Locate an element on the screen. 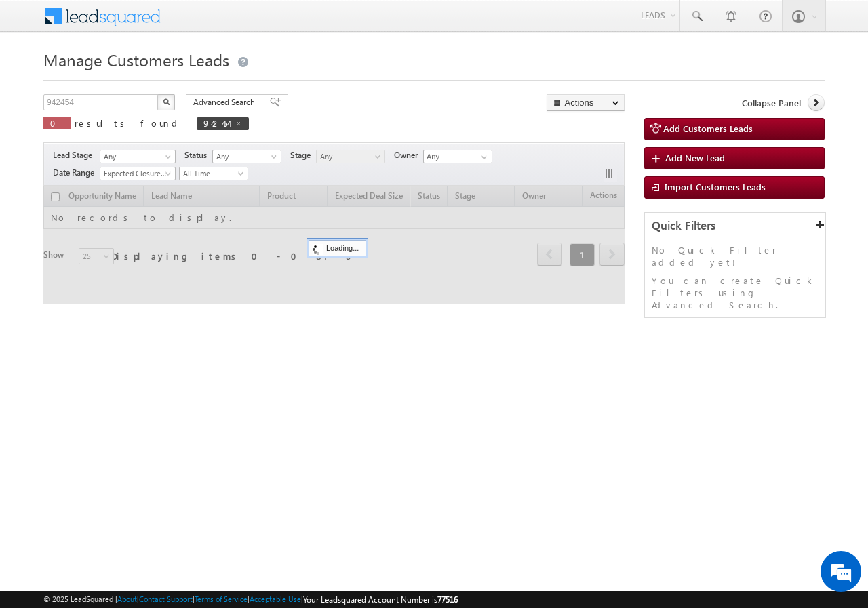 The height and width of the screenshot is (608, 868). span: Import Customers Leads is located at coordinates (715, 187).